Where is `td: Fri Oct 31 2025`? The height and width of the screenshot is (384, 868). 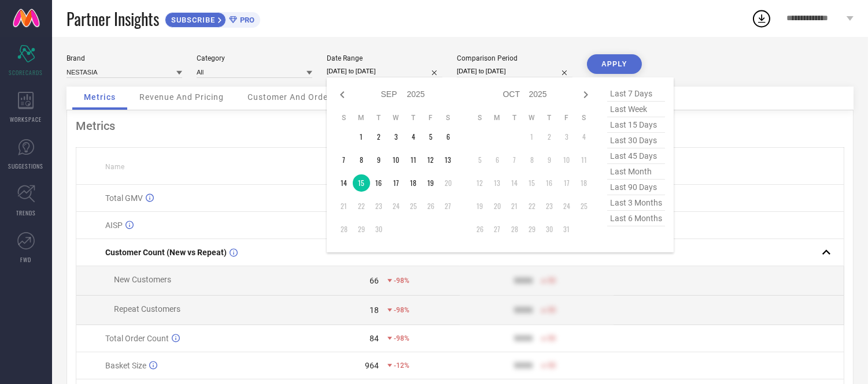
td: Fri Oct 31 2025 is located at coordinates (567, 230).